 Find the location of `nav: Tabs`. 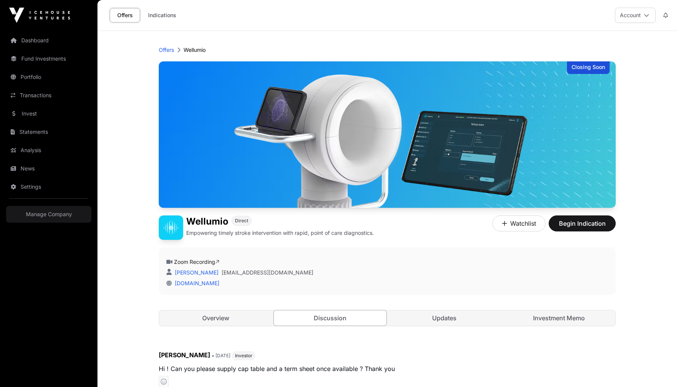

nav: Tabs is located at coordinates (388, 318).